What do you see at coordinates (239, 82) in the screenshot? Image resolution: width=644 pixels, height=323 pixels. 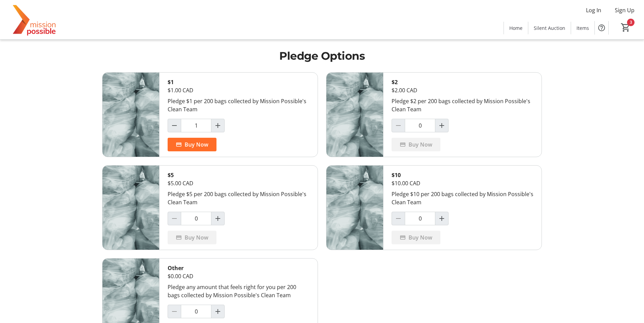 I see `div: $1` at bounding box center [239, 82].